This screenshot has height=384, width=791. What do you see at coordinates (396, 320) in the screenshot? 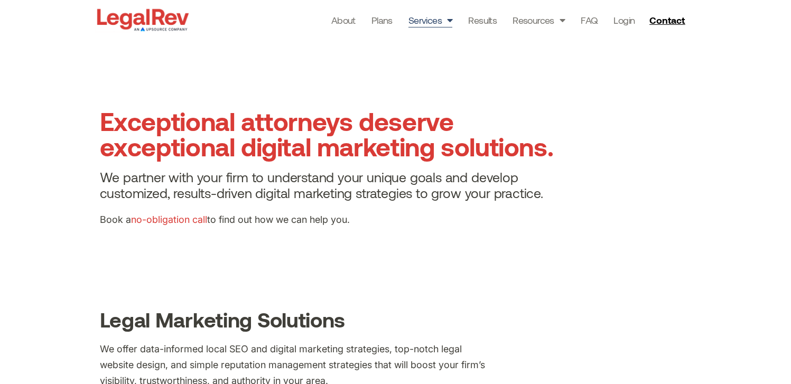
I see `h2: Legal Marketing Solutions` at bounding box center [396, 320].